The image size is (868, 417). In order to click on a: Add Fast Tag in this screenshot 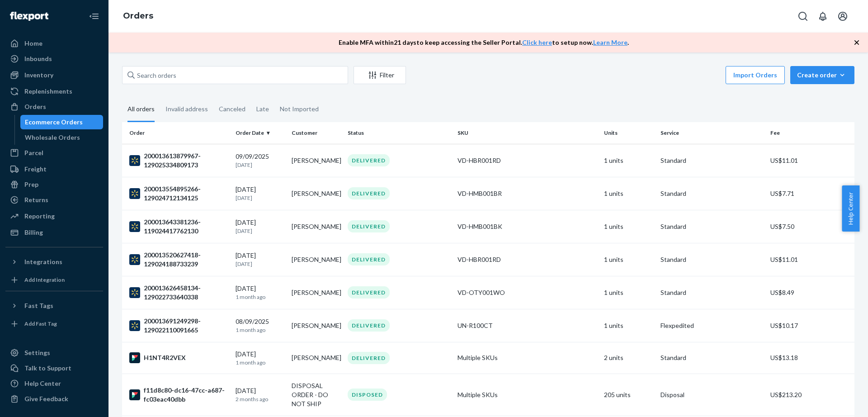, I will do `click(55, 323)`.